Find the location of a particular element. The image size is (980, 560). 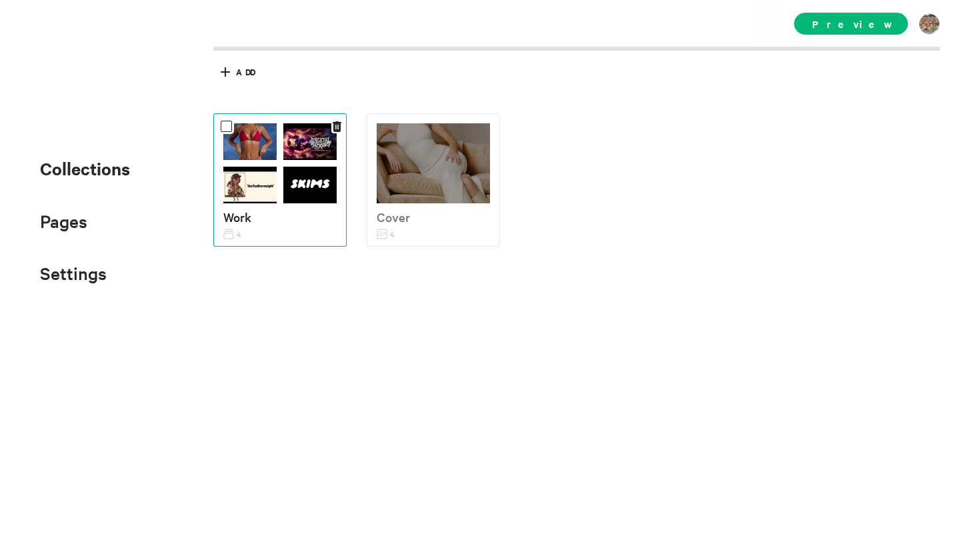

p: Cover is located at coordinates (433, 217).